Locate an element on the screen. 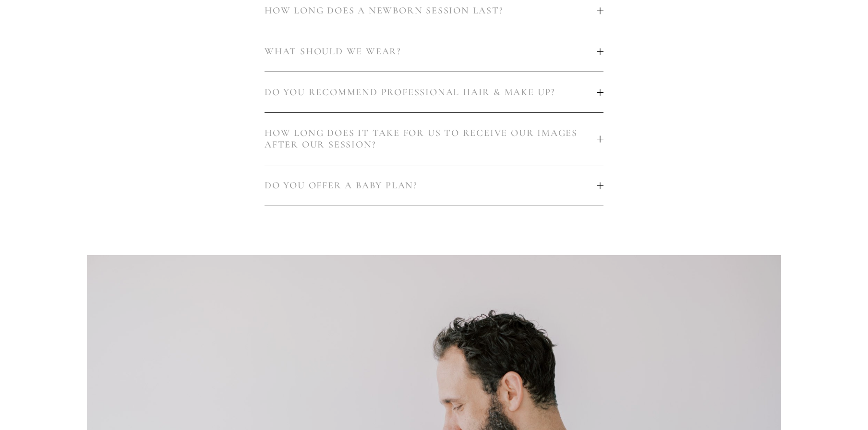 The height and width of the screenshot is (430, 868). button: DO YOU RECOMMEND PROFESSIONAL HAIR & MAKE UP? is located at coordinates (434, 92).